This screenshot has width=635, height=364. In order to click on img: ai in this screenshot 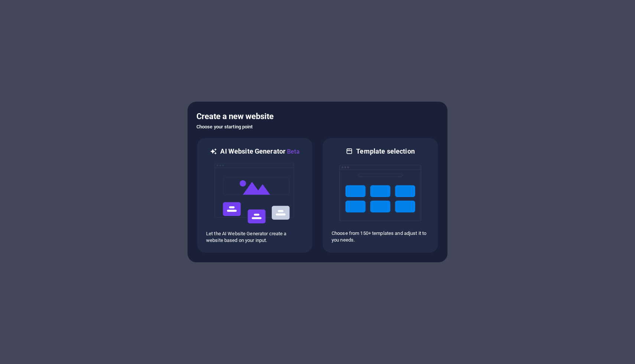, I will do `click(255, 193)`.